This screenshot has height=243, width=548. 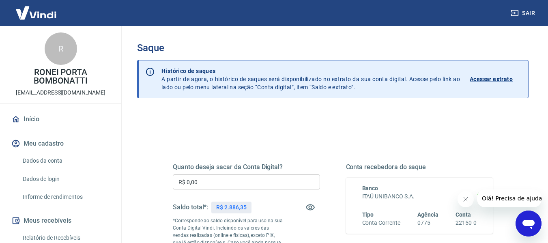 What do you see at coordinates (60, 119) in the screenshot?
I see `a: Início` at bounding box center [60, 119].